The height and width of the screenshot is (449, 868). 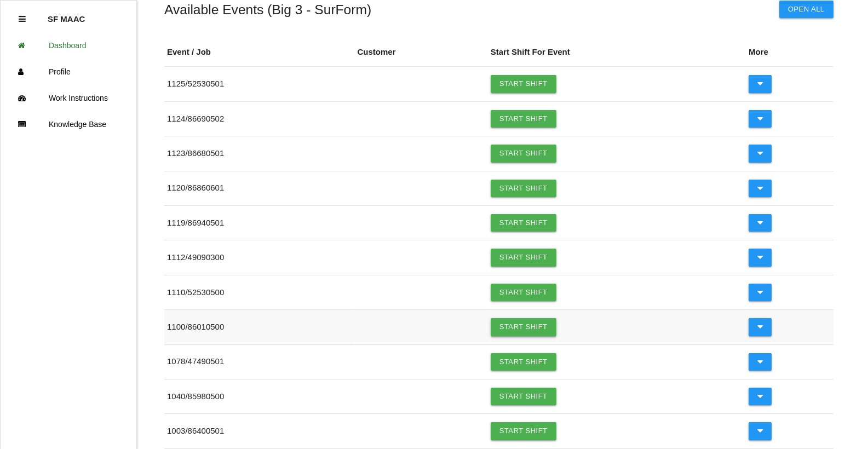 I want to click on h5: Available Events ( Big 3 - SurForm ), so click(x=268, y=9).